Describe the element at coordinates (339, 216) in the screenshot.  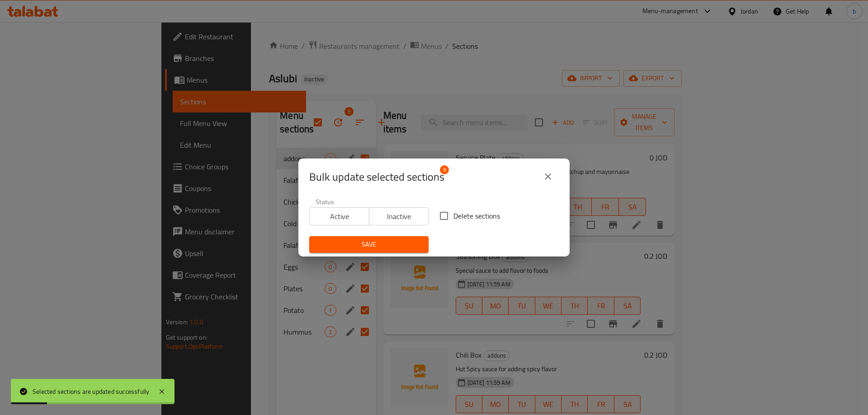
I see `button: Active` at that location.